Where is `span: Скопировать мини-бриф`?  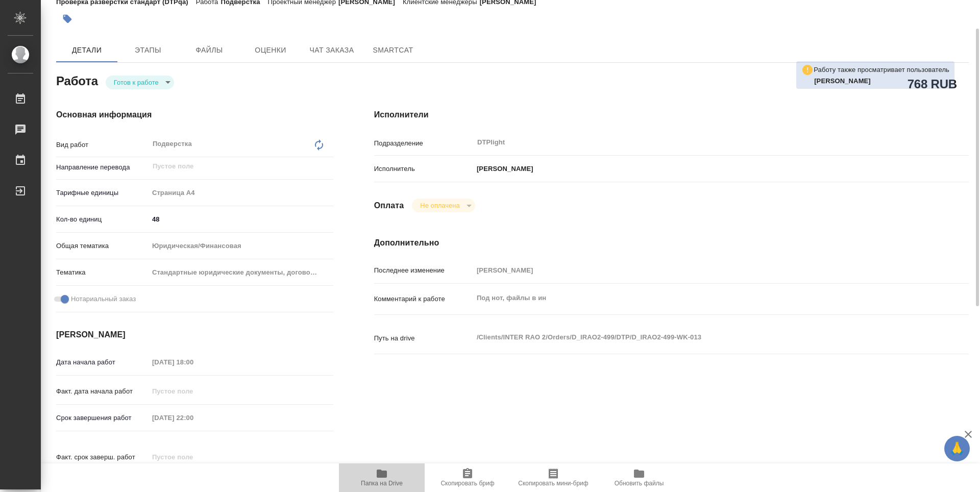
span: Скопировать мини-бриф is located at coordinates (553, 484).